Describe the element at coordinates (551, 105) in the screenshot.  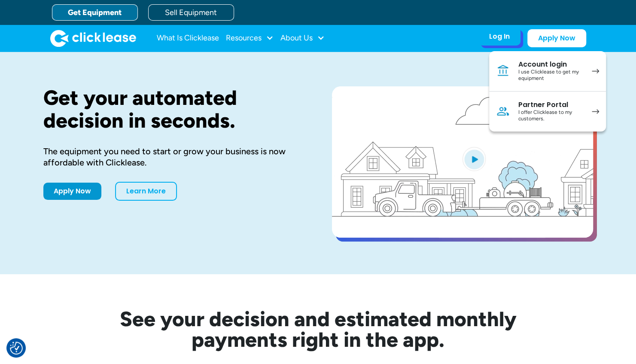
I see `div: Partner Portal` at that location.